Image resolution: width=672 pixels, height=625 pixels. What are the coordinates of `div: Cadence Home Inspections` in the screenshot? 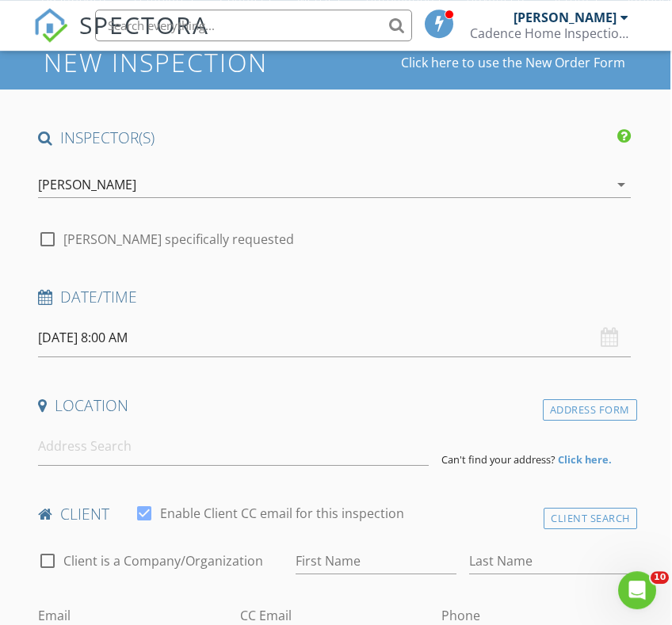 It's located at (549, 34).